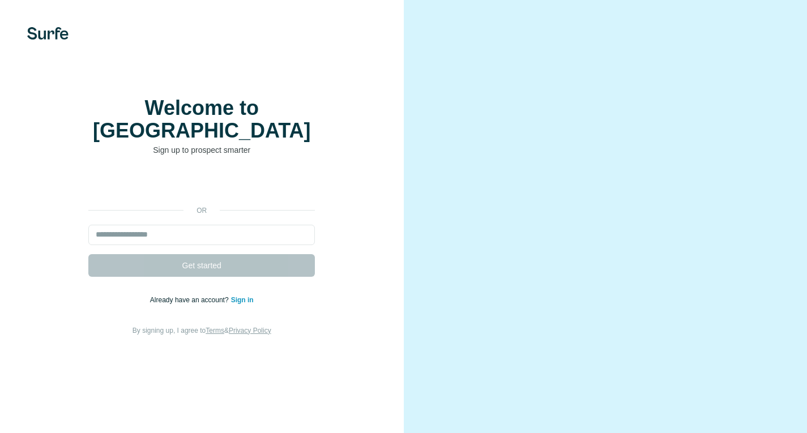 The width and height of the screenshot is (807, 433). Describe the element at coordinates (190, 300) in the screenshot. I see `span: Already have an account?` at that location.